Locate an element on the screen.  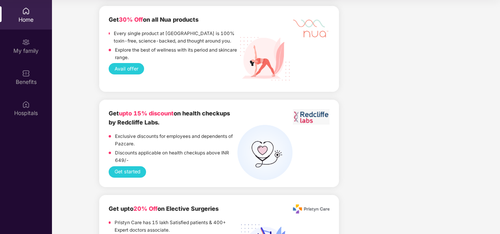
img: Pristyn_Care_Logo%20(1).png is located at coordinates (311, 209).